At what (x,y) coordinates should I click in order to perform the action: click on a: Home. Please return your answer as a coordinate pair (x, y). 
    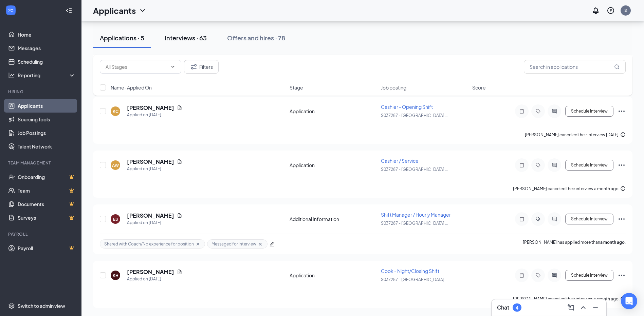
    Looking at the image, I should click on (46, 34).